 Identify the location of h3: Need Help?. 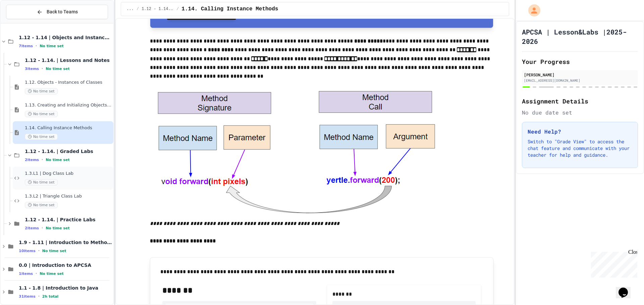
(580, 132).